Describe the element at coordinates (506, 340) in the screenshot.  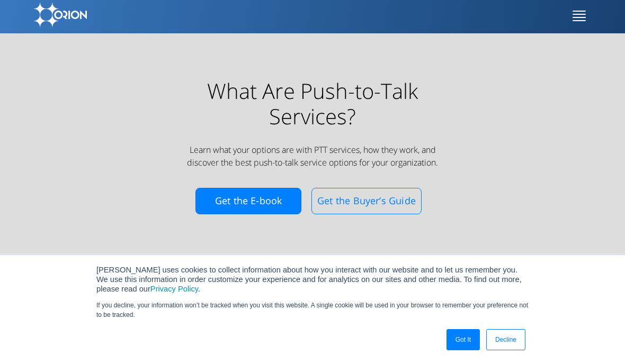
I see `a: Decline` at that location.